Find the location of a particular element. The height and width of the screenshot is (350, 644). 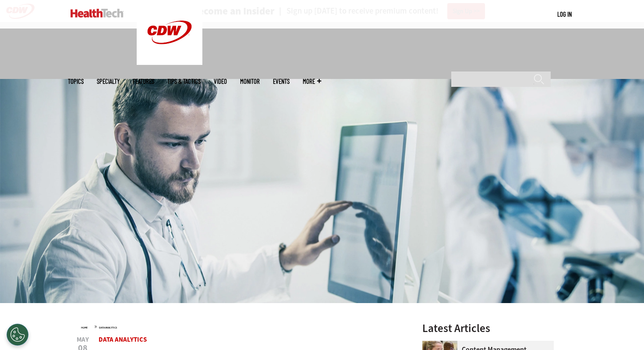

a: CDW is located at coordinates (169, 62).